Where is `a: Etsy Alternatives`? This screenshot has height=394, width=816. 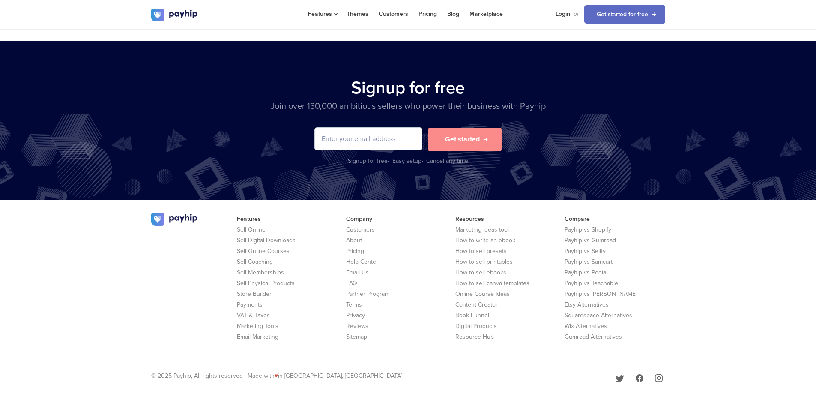
a: Etsy Alternatives is located at coordinates (586, 304).